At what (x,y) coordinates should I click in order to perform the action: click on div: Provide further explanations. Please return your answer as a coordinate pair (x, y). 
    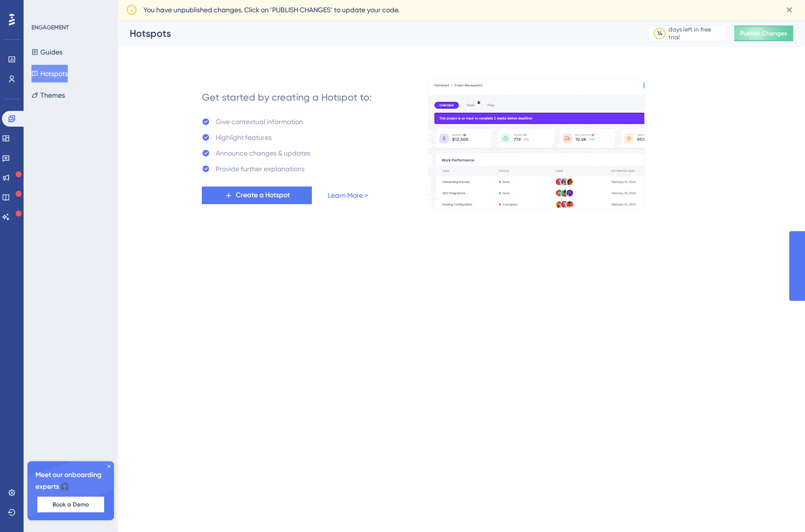
    Looking at the image, I should click on (260, 169).